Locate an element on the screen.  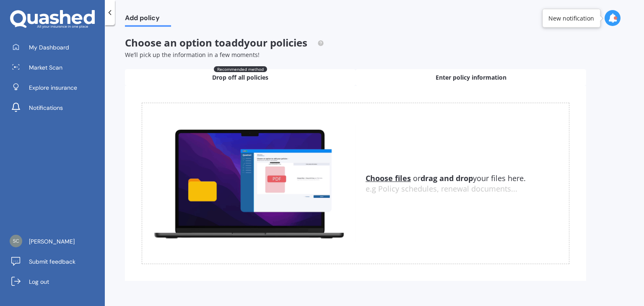
span: Notifications is located at coordinates (46, 108).